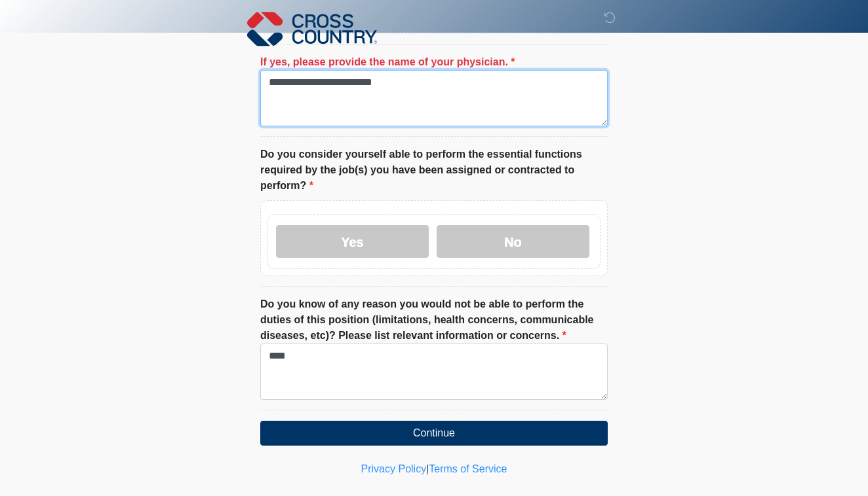  I want to click on label: Do you know of any reason you would not be able to perform the duties of this position (limitatio..., so click(434, 320).